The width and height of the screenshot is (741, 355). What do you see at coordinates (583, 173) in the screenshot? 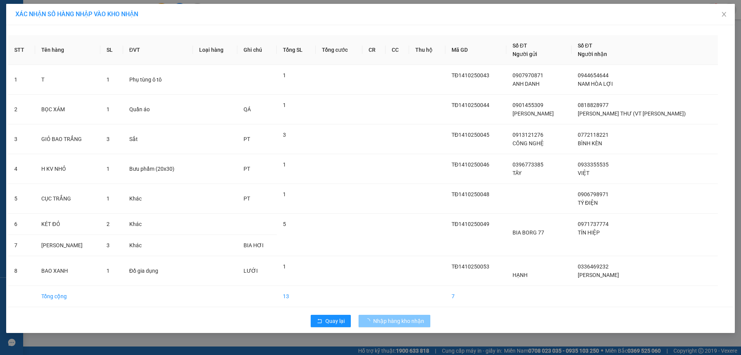
I see `span: VIỆT` at bounding box center [583, 173].